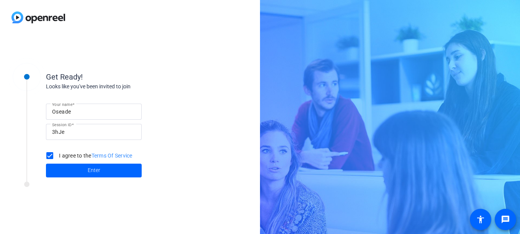 This screenshot has height=234, width=520. What do you see at coordinates (94, 170) in the screenshot?
I see `span: Enter` at bounding box center [94, 170].